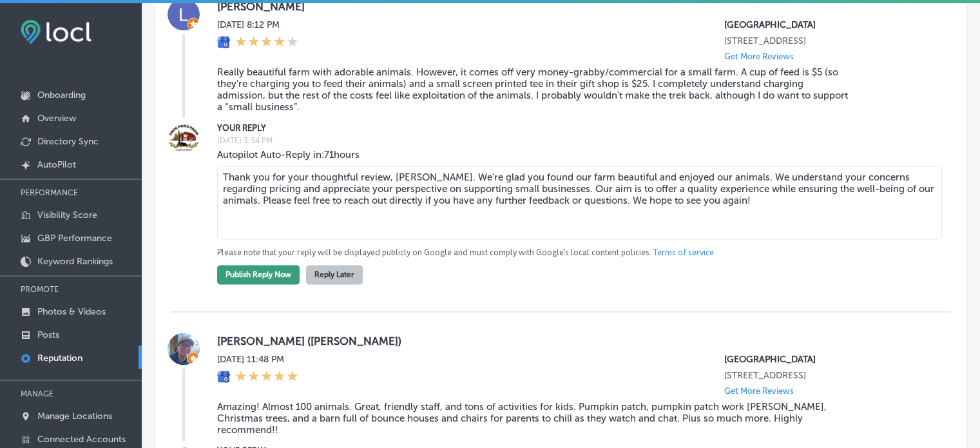 This screenshot has height=448, width=980. I want to click on p: Connected Accounts, so click(81, 439).